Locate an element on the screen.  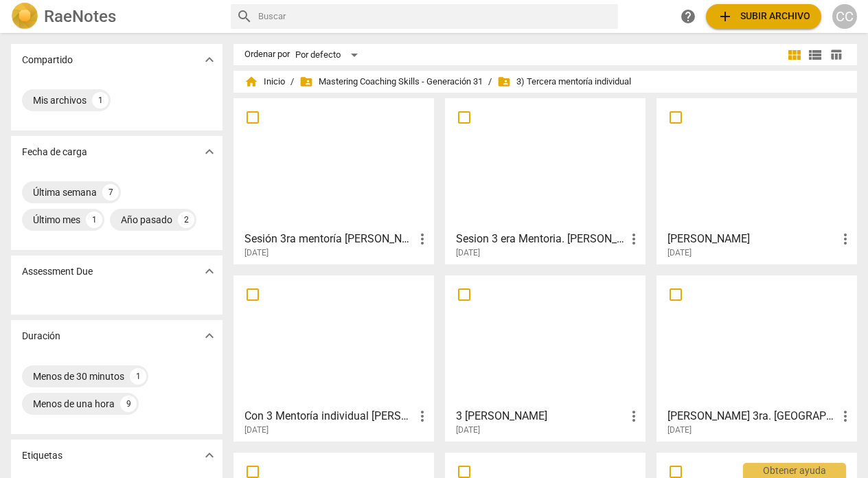
span: 3) Tercera mentoría individual is located at coordinates (564, 82).